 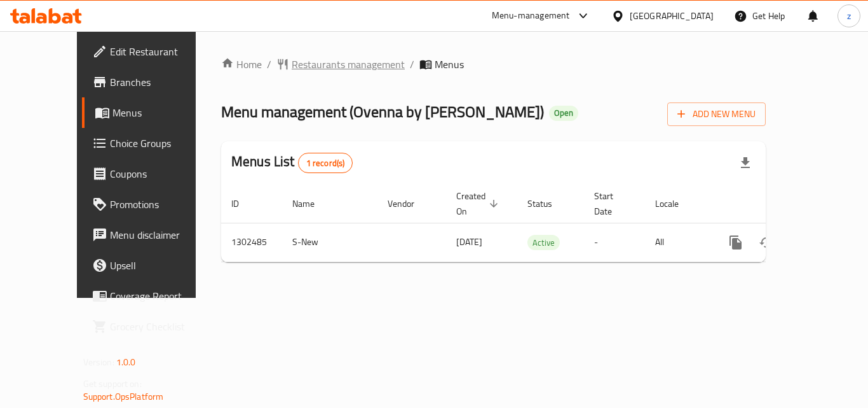 What do you see at coordinates (152, 112) in the screenshot?
I see `a: Menus` at bounding box center [152, 112].